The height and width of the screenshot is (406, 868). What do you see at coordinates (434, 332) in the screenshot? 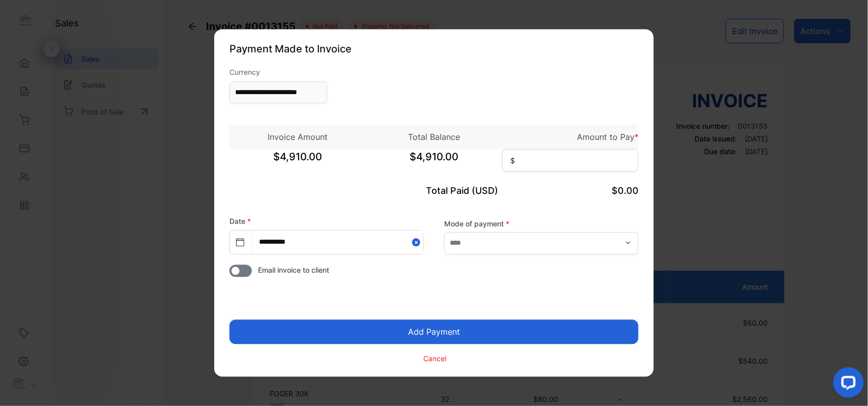
I see `button: Add Payment` at bounding box center [434, 332].